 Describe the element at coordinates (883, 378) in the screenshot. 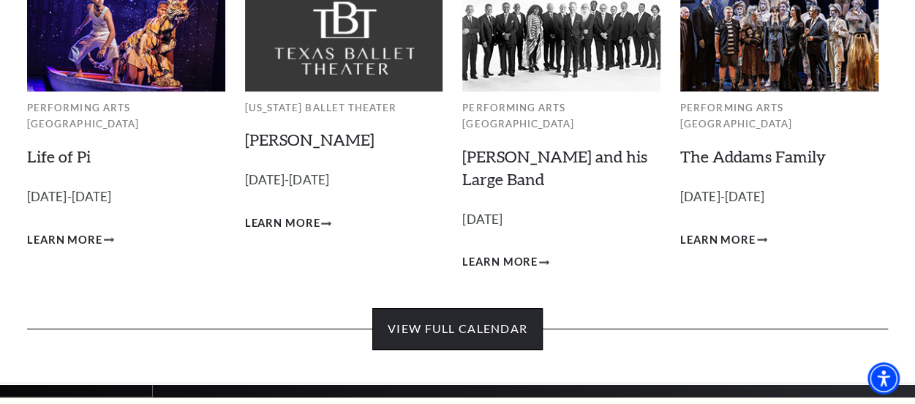

I see `div: Accessibility Menu` at that location.